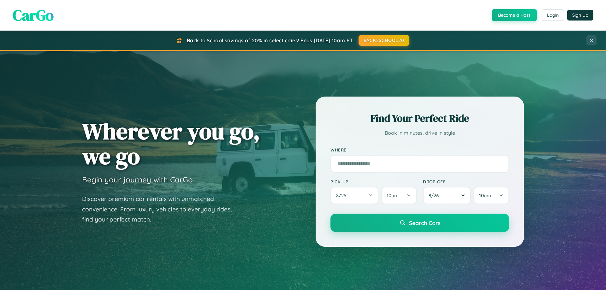  Describe the element at coordinates (343, 195) in the screenshot. I see `span: 8 / 25` at that location.